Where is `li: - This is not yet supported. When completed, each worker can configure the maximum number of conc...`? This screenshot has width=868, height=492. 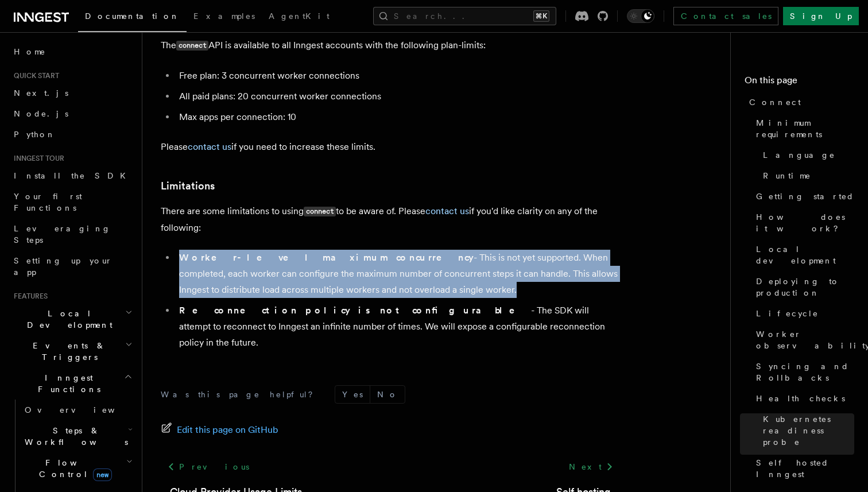
li: - This is not yet supported. When completed, each worker can configure the maximum number of conc... is located at coordinates (398, 274).